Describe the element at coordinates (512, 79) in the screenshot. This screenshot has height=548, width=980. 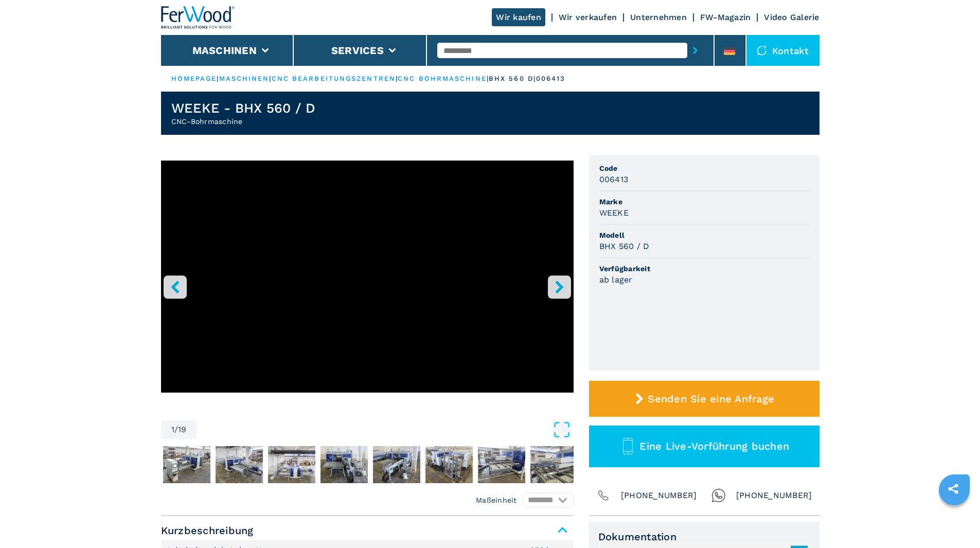
I see `p: bhx 560 d |` at that location.